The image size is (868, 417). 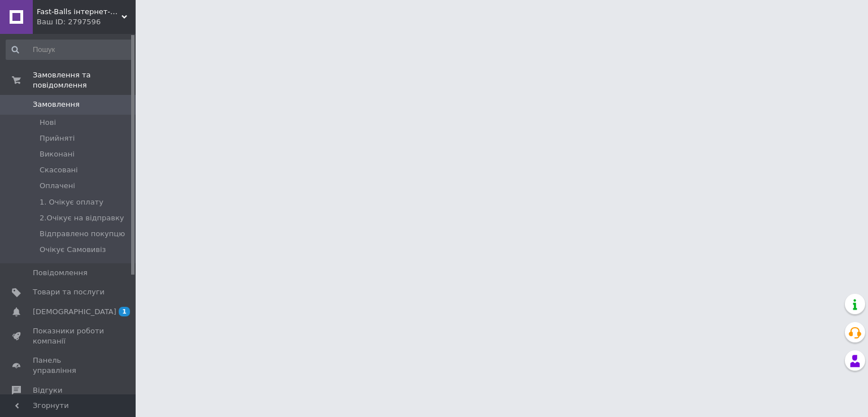 What do you see at coordinates (68, 365) in the screenshot?
I see `span: Панель управління` at bounding box center [68, 365].